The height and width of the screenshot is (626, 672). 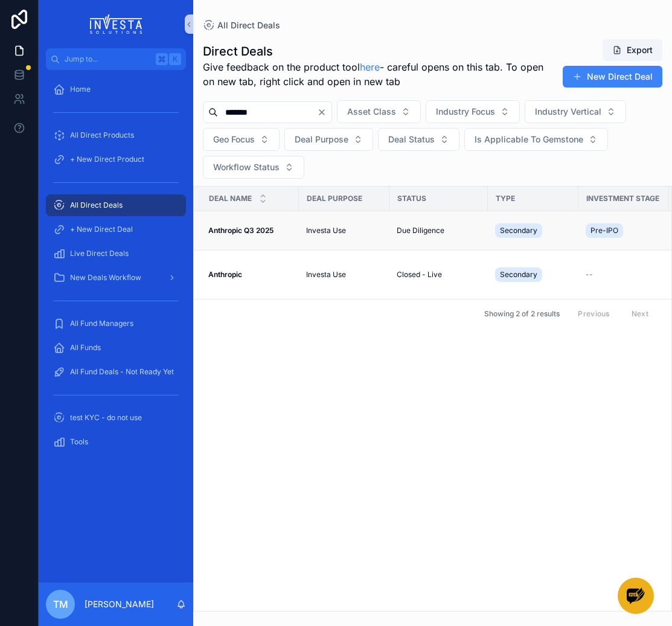 I want to click on span: K, so click(x=175, y=59).